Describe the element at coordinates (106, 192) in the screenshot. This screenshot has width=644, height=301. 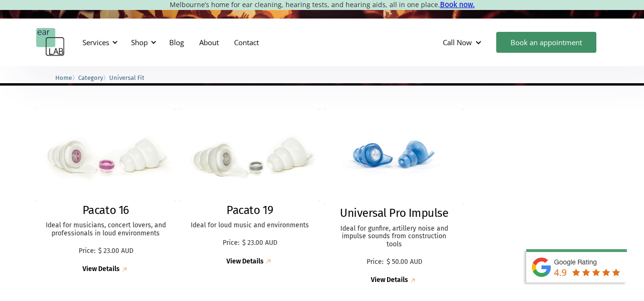
I see `a: Pacato 16Pacato 16Ideal for musicians, concert lovers, and professionals in loud environmentsPric...` at that location.